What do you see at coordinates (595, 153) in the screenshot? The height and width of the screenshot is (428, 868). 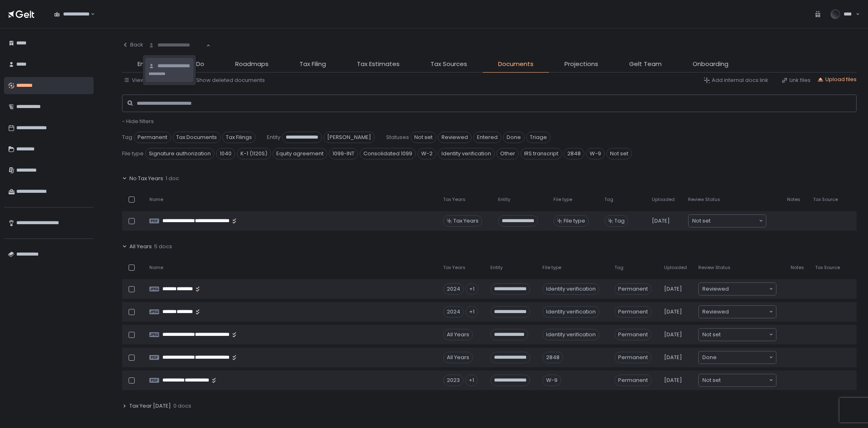 I see `span: W-9` at bounding box center [595, 153].